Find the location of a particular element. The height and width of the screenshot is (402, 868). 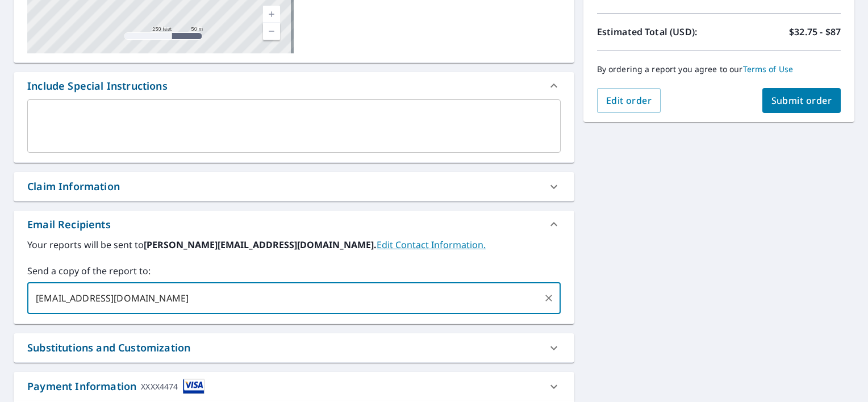

label: Send a copy of the report to: is located at coordinates (294, 270).